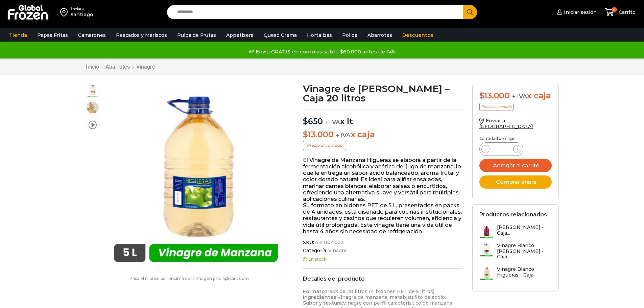 This screenshot has height=308, width=644. I want to click on p: Pasa el mouse por encima de la imagen para aplicar zoom, so click(189, 278).